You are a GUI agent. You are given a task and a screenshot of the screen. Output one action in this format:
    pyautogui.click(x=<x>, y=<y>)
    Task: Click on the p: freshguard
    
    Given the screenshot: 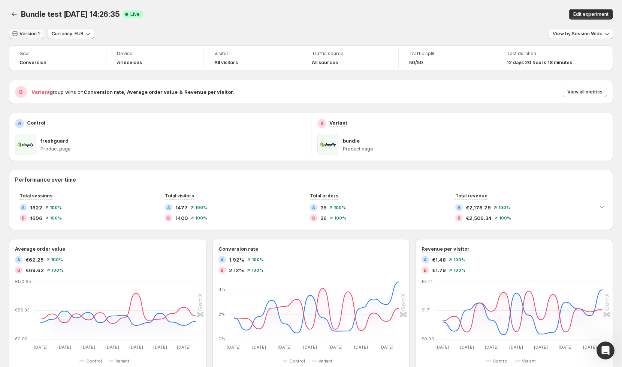 What is the action you would take?
    pyautogui.click(x=54, y=141)
    